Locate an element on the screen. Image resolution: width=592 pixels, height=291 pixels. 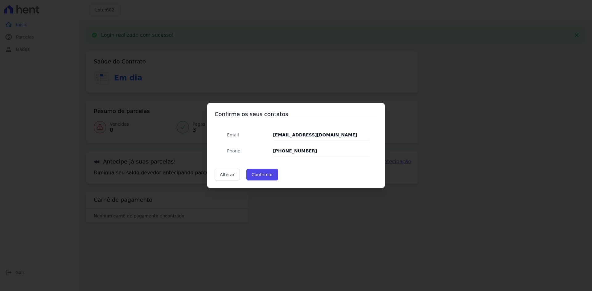
span: translation missing: pt-BR.public.contracts.modal.confirmation.email is located at coordinates (233, 135).